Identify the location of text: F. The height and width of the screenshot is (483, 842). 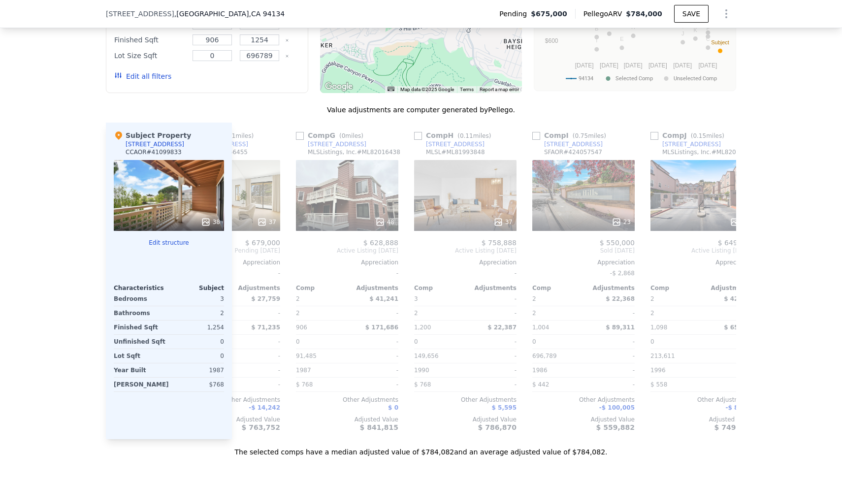
(708, 28).